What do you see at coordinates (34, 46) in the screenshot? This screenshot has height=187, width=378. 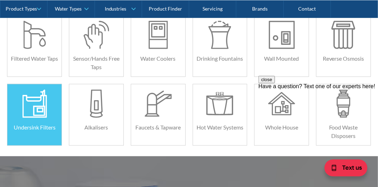 I see `a: Filtered Water Taps` at bounding box center [34, 46].